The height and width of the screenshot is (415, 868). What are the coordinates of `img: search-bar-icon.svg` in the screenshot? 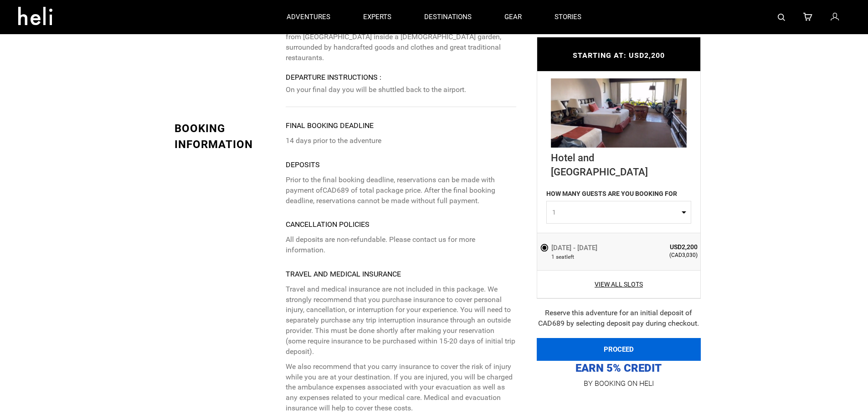 It's located at (781, 17).